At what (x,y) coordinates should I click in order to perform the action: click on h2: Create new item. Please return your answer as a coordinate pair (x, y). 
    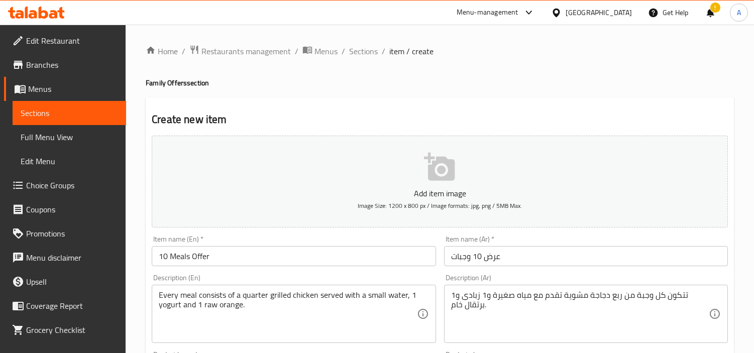
    Looking at the image, I should click on (440, 120).